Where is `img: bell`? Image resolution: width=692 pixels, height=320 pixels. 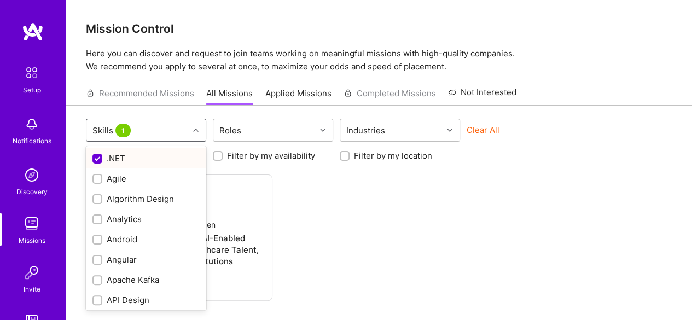 img: bell is located at coordinates (32, 124).